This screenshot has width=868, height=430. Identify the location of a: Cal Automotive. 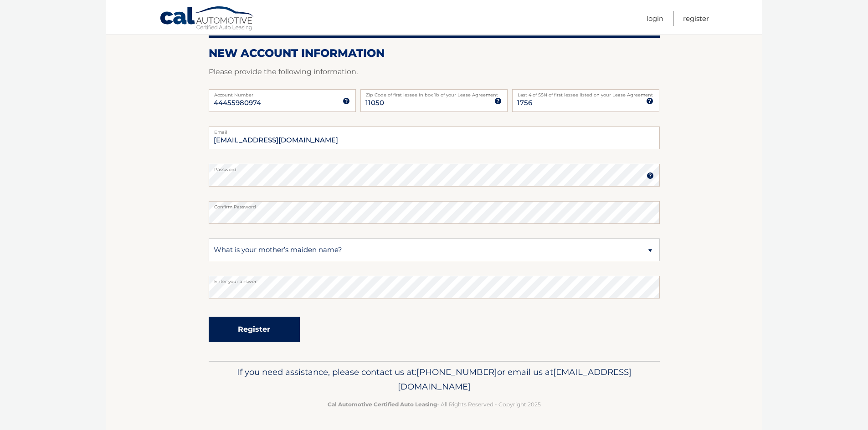
(207, 19).